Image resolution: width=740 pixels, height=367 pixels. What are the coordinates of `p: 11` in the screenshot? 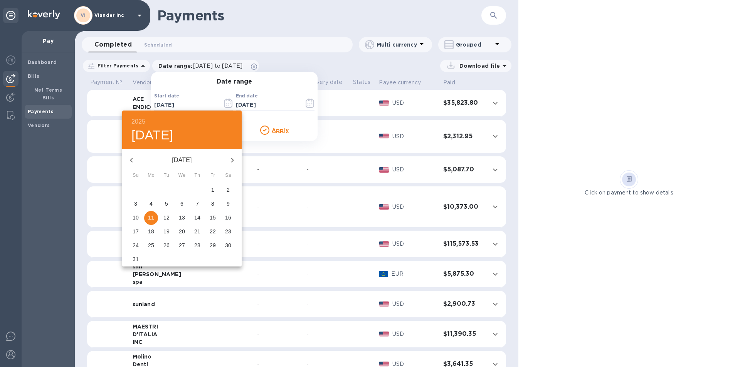 It's located at (151, 218).